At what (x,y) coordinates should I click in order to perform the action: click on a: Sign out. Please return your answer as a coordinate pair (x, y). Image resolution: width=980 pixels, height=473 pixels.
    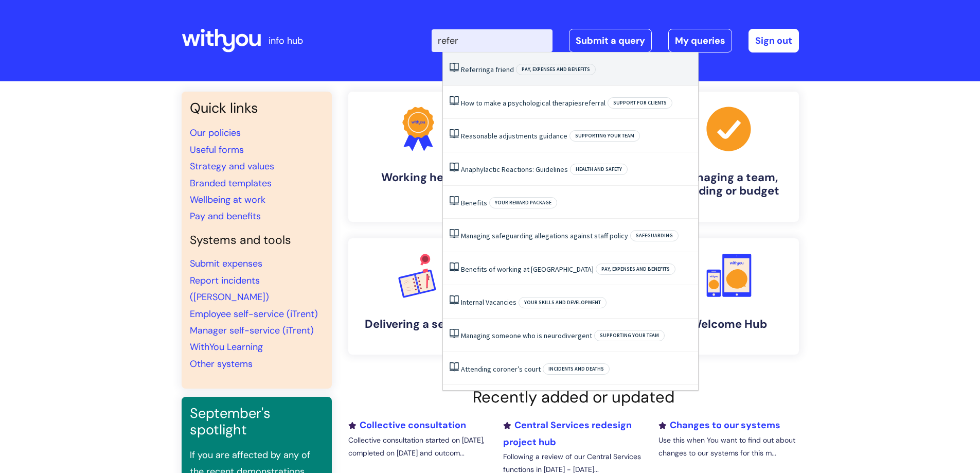
    Looking at the image, I should click on (773, 41).